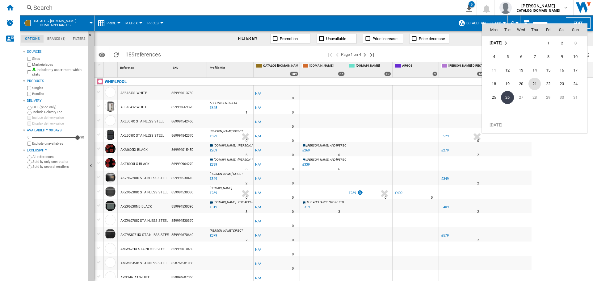  I want to click on td: Saturday August 2 2025, so click(561, 43).